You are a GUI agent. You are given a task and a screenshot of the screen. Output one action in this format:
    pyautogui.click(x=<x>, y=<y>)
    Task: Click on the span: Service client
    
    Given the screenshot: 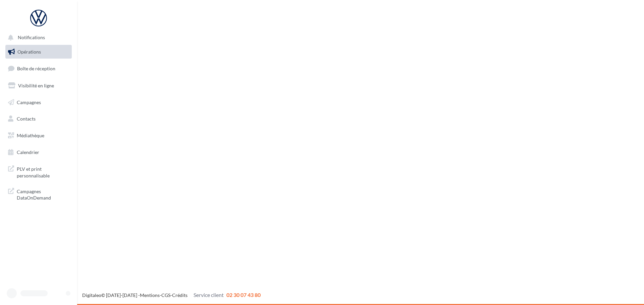 What is the action you would take?
    pyautogui.click(x=209, y=295)
    